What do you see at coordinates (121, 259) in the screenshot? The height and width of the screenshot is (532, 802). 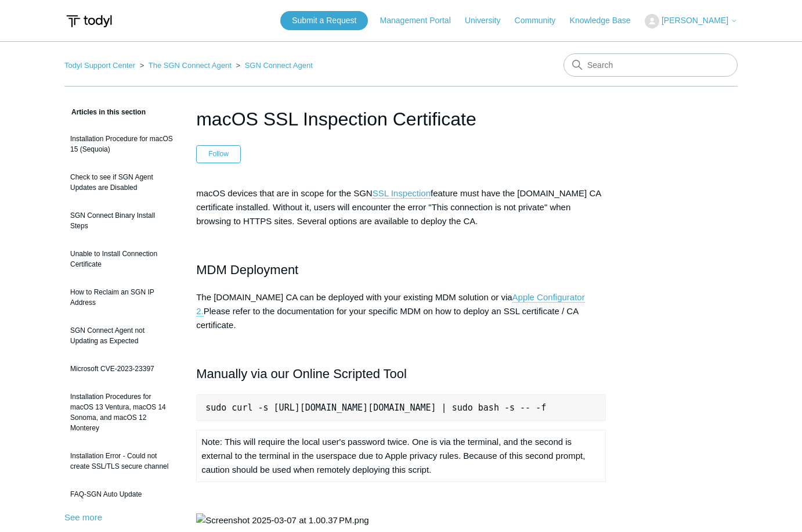 I see `a: Unable to Install Connection Certificate` at bounding box center [121, 259].